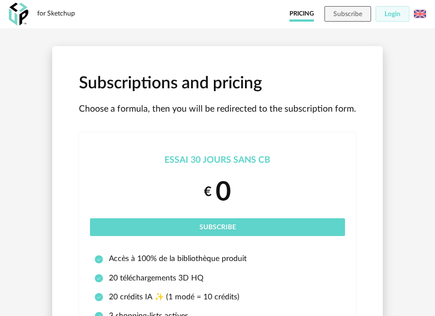 The width and height of the screenshot is (435, 316). Describe the element at coordinates (217, 278) in the screenshot. I see `li: 20 téléchargements 3D HQ` at that location.